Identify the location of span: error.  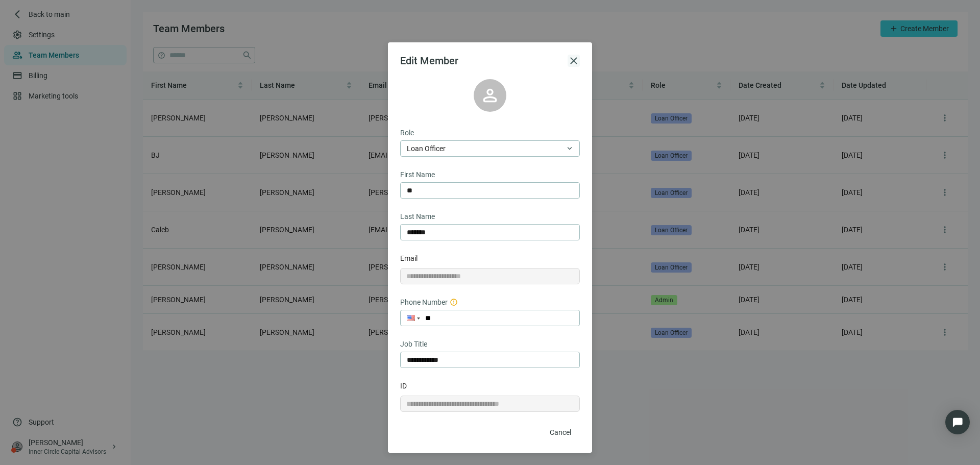
(454, 302).